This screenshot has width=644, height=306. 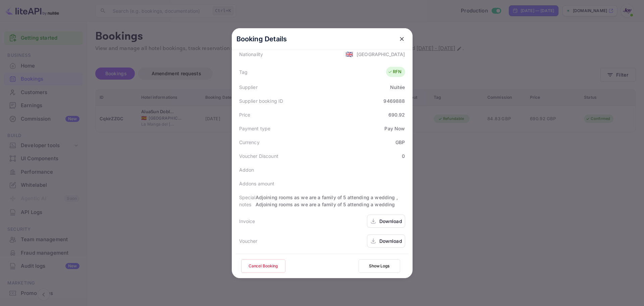 What do you see at coordinates (259, 156) in the screenshot?
I see `div: Voucher Discount` at bounding box center [259, 156].